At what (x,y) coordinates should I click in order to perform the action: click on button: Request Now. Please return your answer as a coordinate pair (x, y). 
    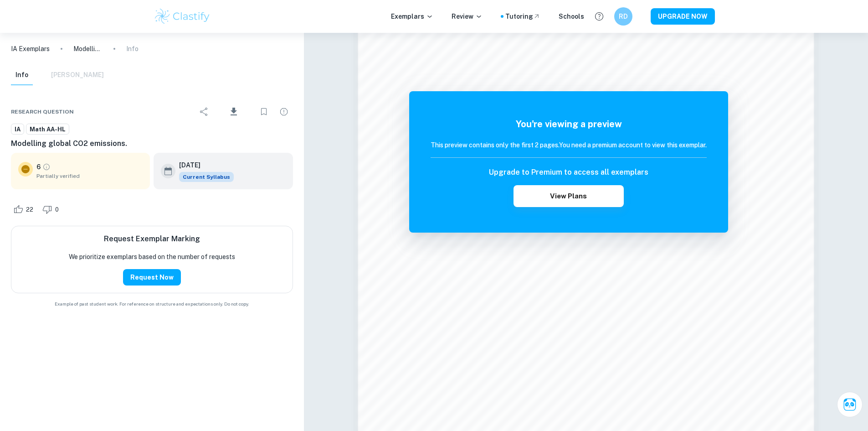
    Looking at the image, I should click on (152, 277).